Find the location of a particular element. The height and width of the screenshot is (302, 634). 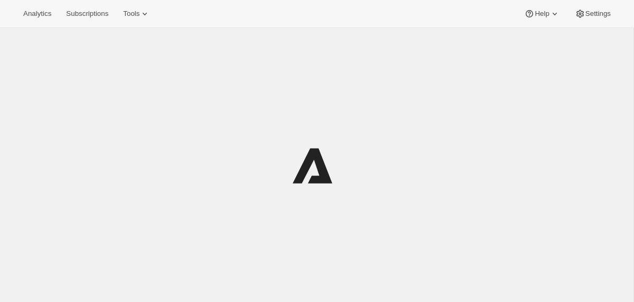

button: Settings is located at coordinates (593, 14).